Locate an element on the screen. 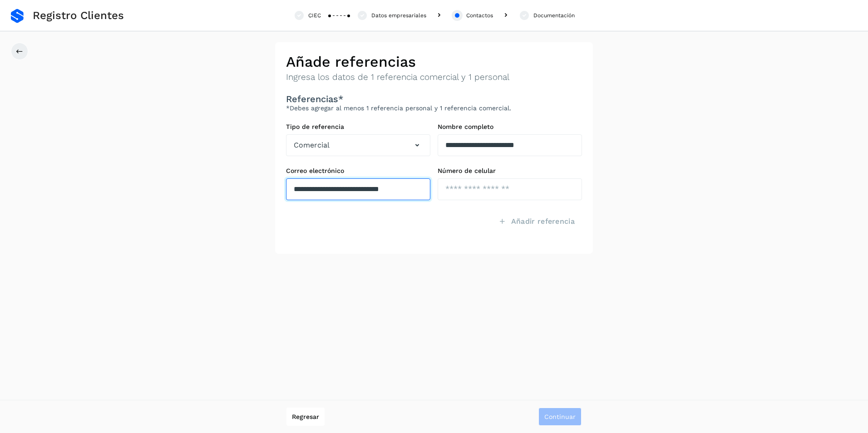  div: Documentación is located at coordinates (554, 16).